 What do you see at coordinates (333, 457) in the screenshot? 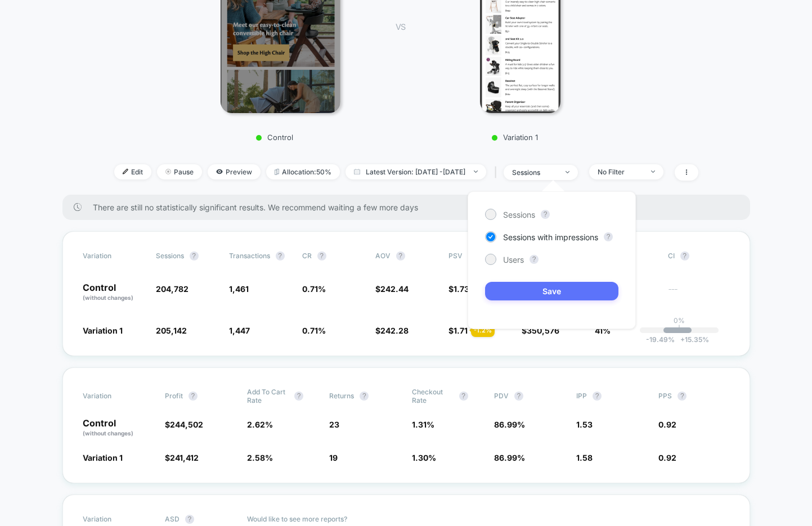
I see `span: 19` at bounding box center [333, 457].